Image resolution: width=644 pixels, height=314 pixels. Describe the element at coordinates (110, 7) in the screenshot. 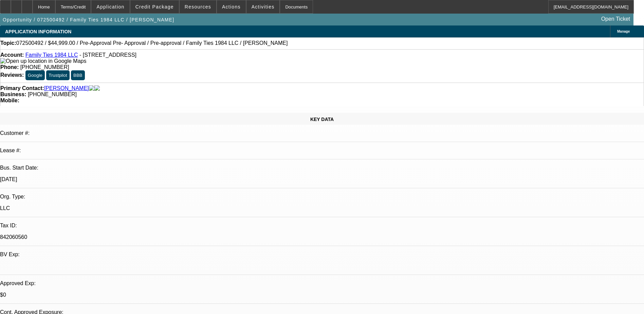

I see `button: Application` at that location.